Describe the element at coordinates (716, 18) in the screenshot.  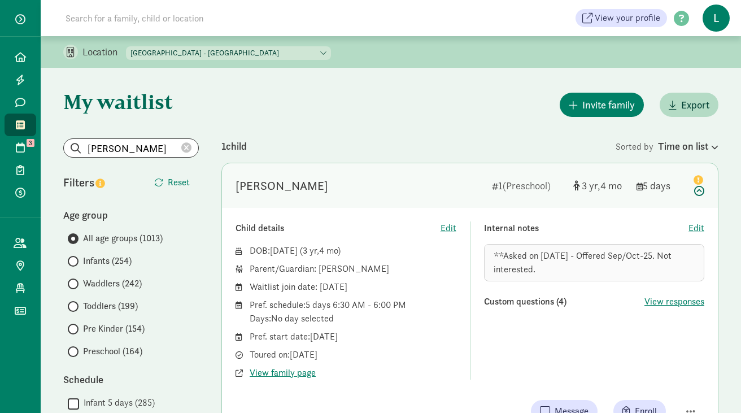
I see `span: L` at that location.